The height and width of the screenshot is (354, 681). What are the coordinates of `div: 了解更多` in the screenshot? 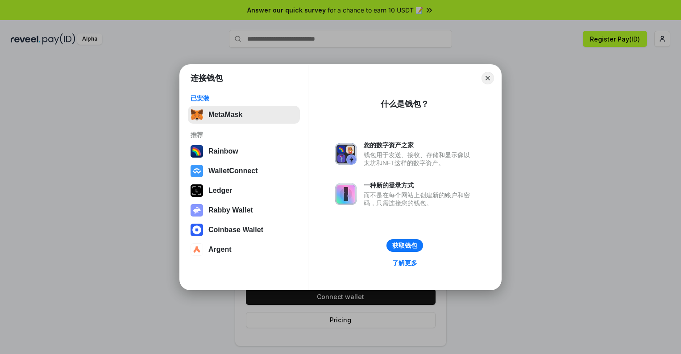 It's located at (405, 263).